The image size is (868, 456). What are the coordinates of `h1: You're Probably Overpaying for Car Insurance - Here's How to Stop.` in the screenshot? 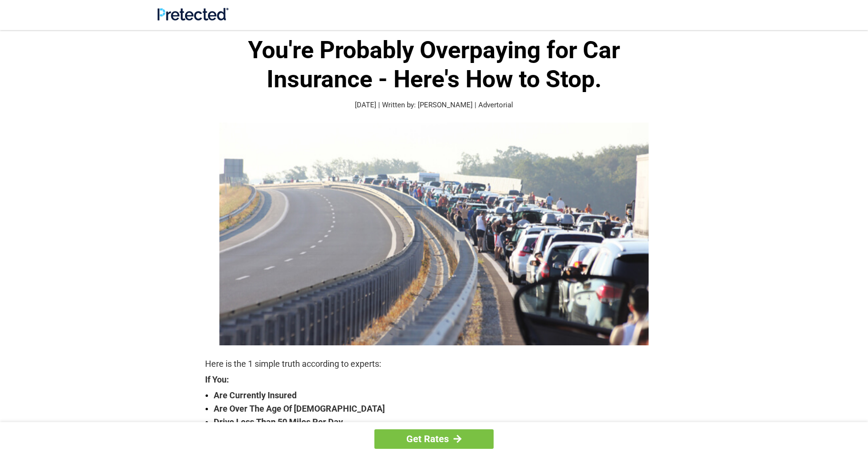 It's located at (434, 65).